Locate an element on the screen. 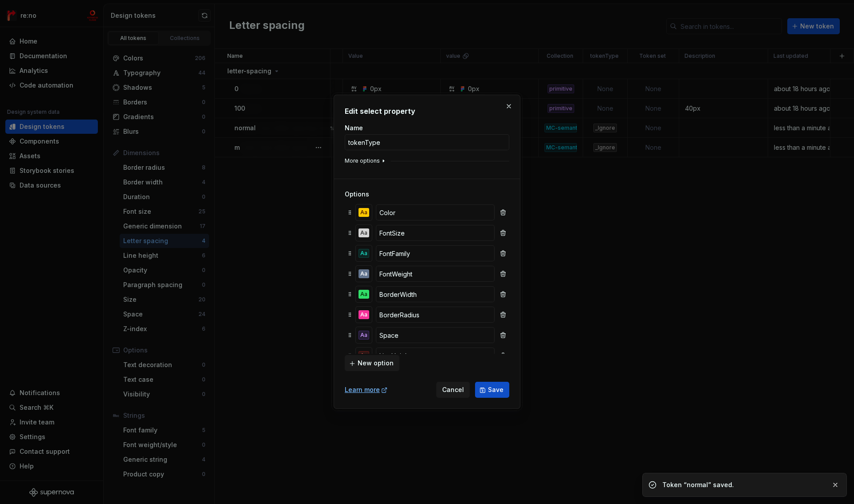  span: Cancel is located at coordinates (452, 390).